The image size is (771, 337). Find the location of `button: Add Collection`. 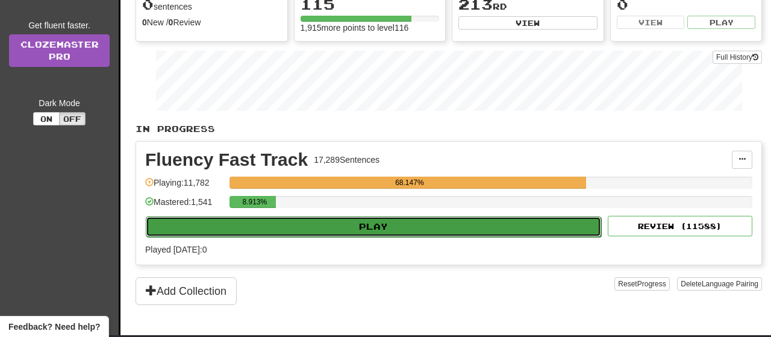

button: Add Collection is located at coordinates (186, 291).